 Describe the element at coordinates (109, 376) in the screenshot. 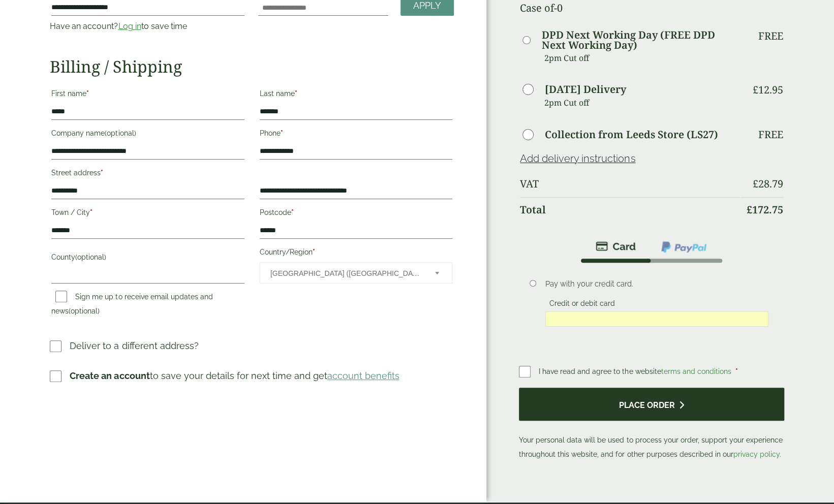

I see `strong: Create an account` at that location.